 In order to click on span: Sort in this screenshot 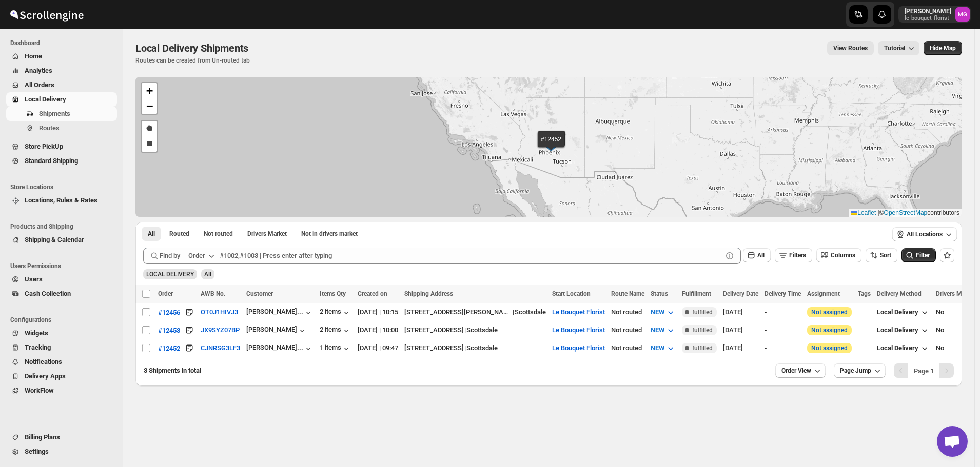, I will do `click(886, 256)`.